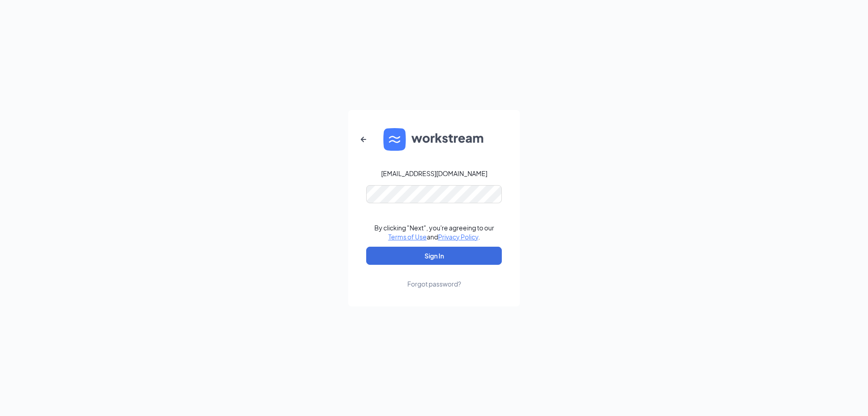 Image resolution: width=868 pixels, height=416 pixels. I want to click on div: Forgot password?, so click(434, 284).